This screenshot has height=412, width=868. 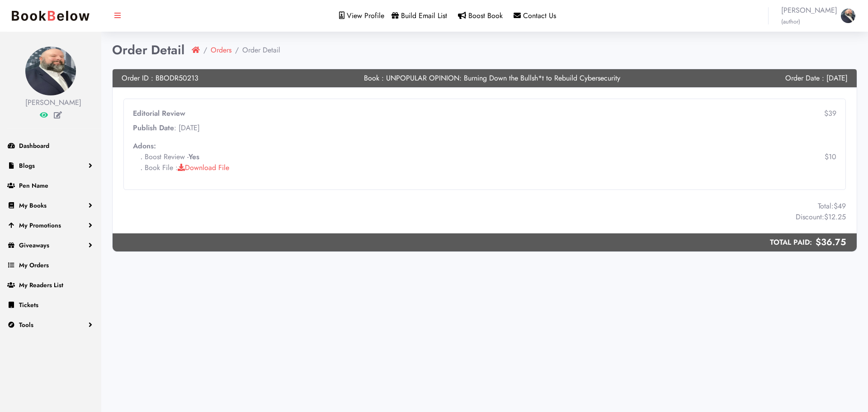 What do you see at coordinates (236, 50) in the screenshot?
I see `nav: breadcrumb` at bounding box center [236, 50].